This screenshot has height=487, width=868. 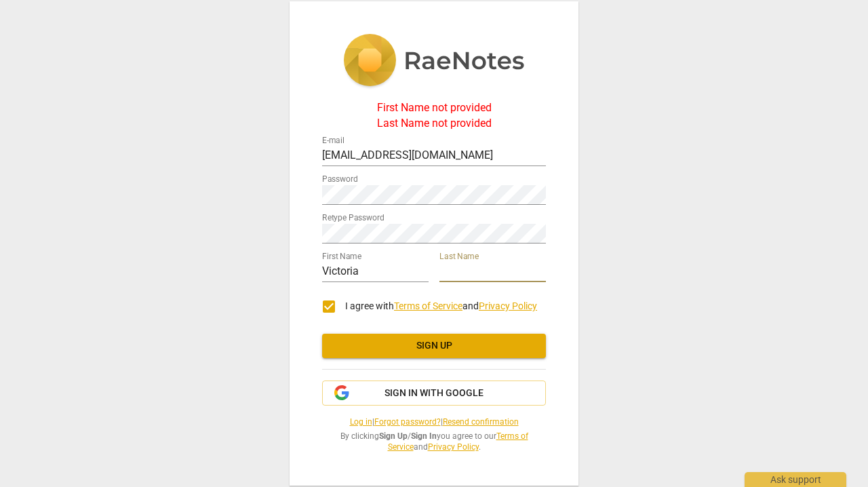 I want to click on span: By clicking / you agree to our and ., so click(x=434, y=441).